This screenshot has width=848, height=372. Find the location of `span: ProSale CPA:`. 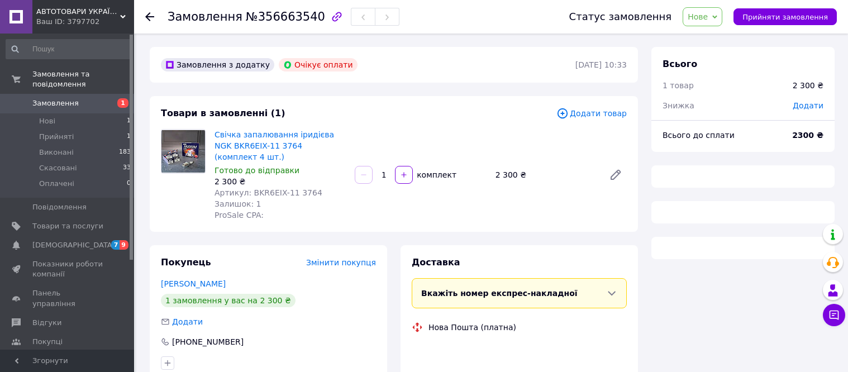

span: ProSale CPA: is located at coordinates (239, 215).